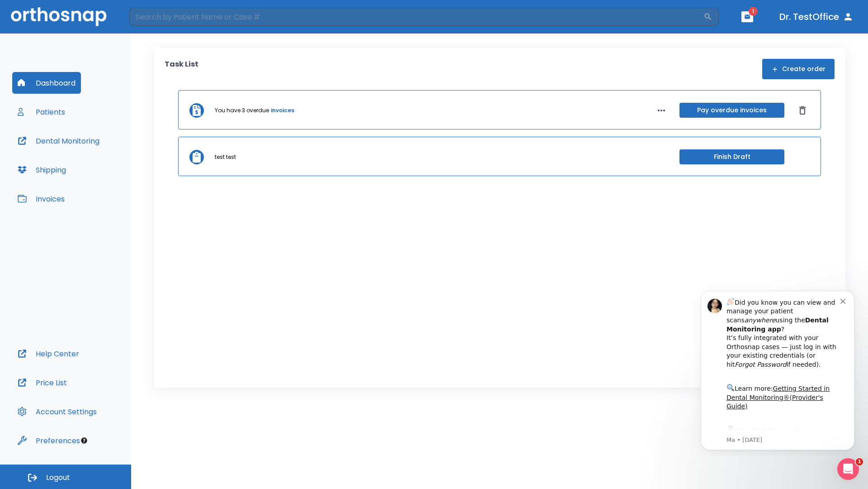 The height and width of the screenshot is (489, 868). What do you see at coordinates (732, 156) in the screenshot?
I see `button: Finish Draft` at bounding box center [732, 156].